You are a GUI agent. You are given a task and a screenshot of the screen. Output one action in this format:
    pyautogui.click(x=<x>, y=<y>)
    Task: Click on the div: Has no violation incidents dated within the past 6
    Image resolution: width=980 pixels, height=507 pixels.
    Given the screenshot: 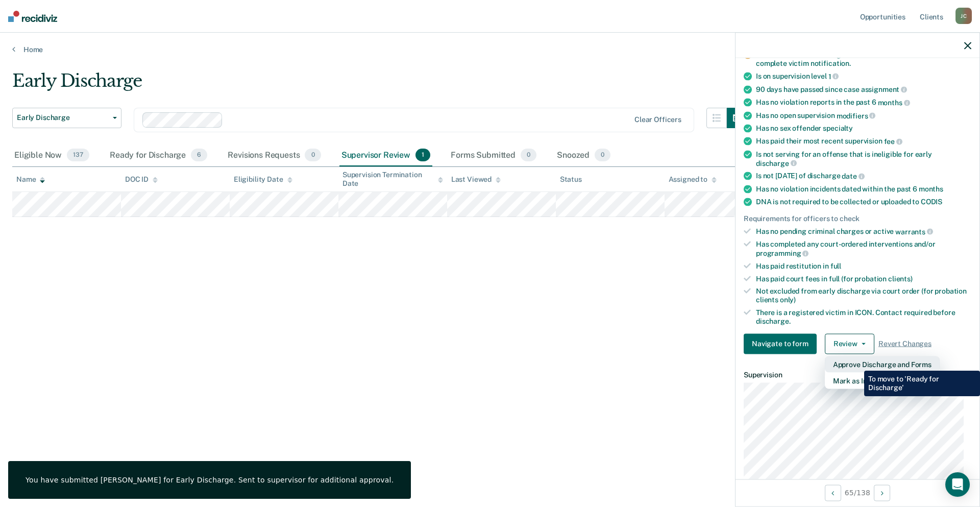 What is the action you would take?
    pyautogui.click(x=864, y=189)
    